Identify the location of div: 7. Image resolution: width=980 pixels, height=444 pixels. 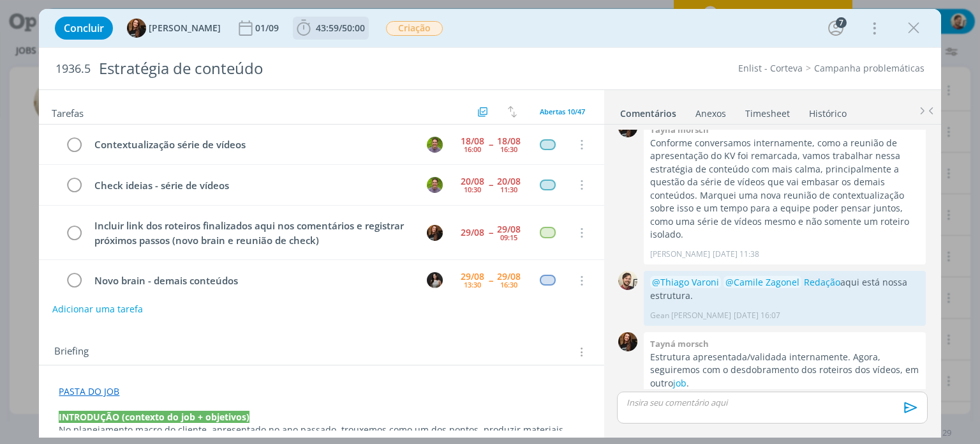
(841, 23).